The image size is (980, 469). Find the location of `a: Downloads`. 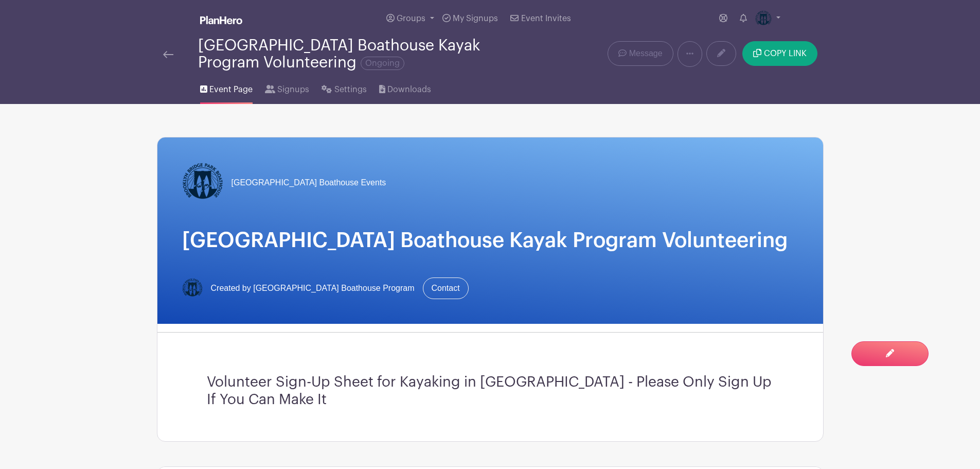

a: Downloads is located at coordinates (405, 87).